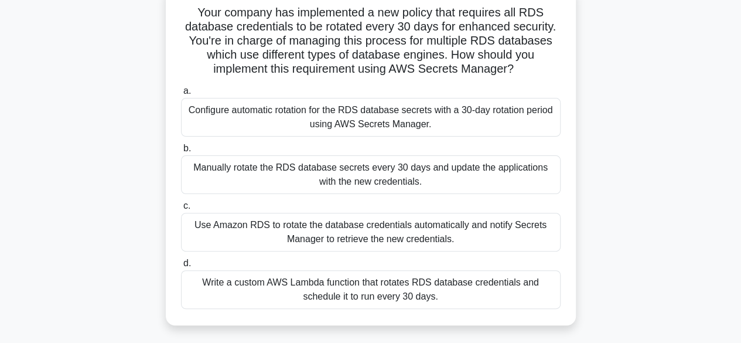 Image resolution: width=741 pixels, height=343 pixels. What do you see at coordinates (371, 117) in the screenshot?
I see `div: Configure automatic rotation for the RDS database secrets with a 30-day rotation period using AWS...` at bounding box center [371, 117].